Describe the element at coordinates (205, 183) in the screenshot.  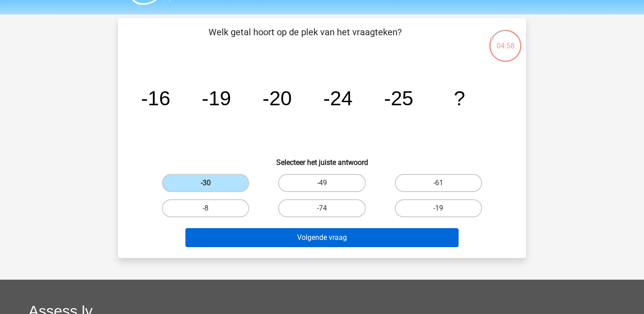
I see `label: -30` at that location.